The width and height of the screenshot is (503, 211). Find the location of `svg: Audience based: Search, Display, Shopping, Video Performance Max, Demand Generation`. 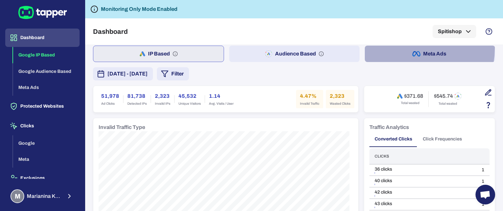

svg: Audience based: Search, Display, Shopping, Video Performance Max, Demand Generation is located at coordinates (321, 54).